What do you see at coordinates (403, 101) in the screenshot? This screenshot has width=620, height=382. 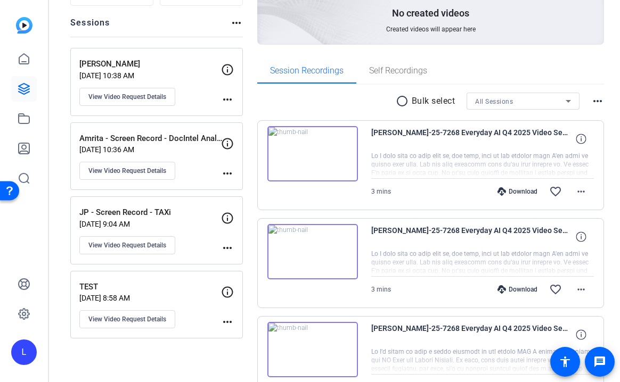 I see `mat-icon: radio_button_unchecked` at bounding box center [403, 101].